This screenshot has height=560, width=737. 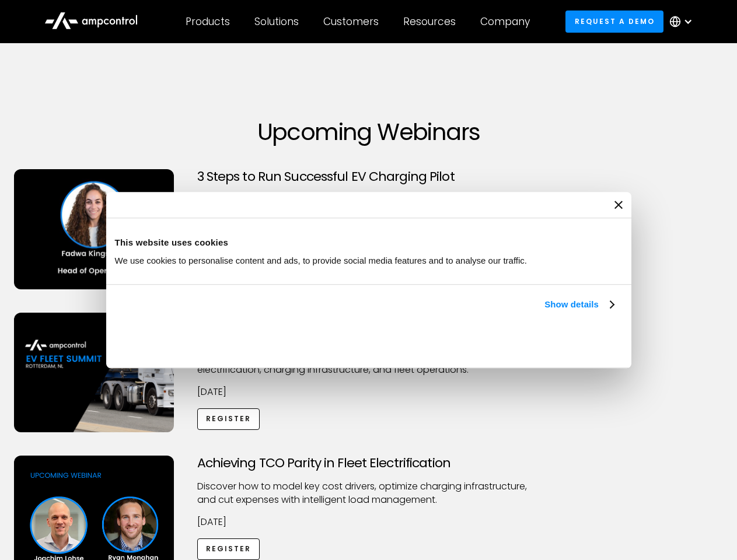 What do you see at coordinates (321, 260) in the screenshot?
I see `span: We use cookies to personalise content and ads, to provide social media features and to analyse ou...` at bounding box center [321, 260].